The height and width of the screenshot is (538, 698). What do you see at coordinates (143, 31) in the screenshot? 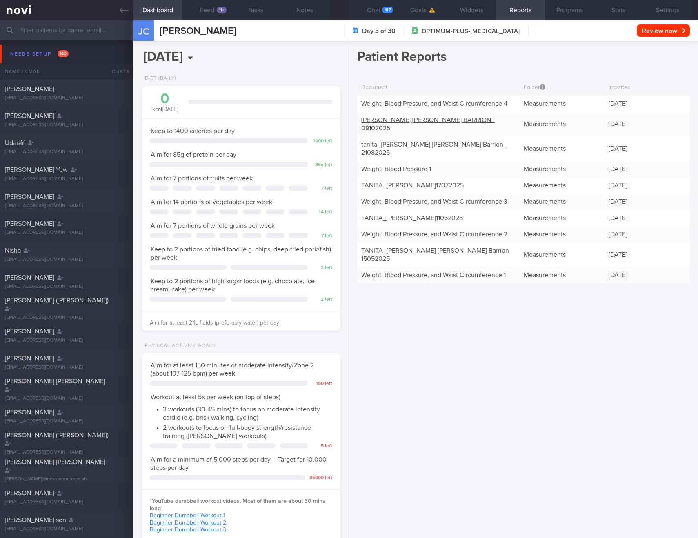
I see `div: JC` at bounding box center [143, 31].